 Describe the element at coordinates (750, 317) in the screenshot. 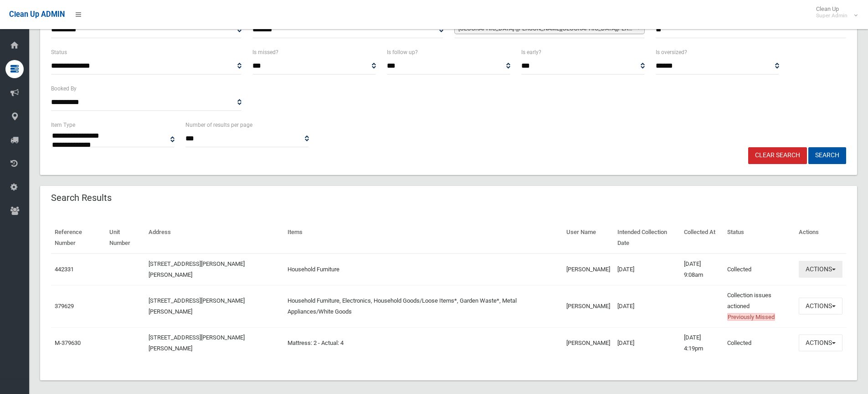

I see `span: Previously Missed` at that location.